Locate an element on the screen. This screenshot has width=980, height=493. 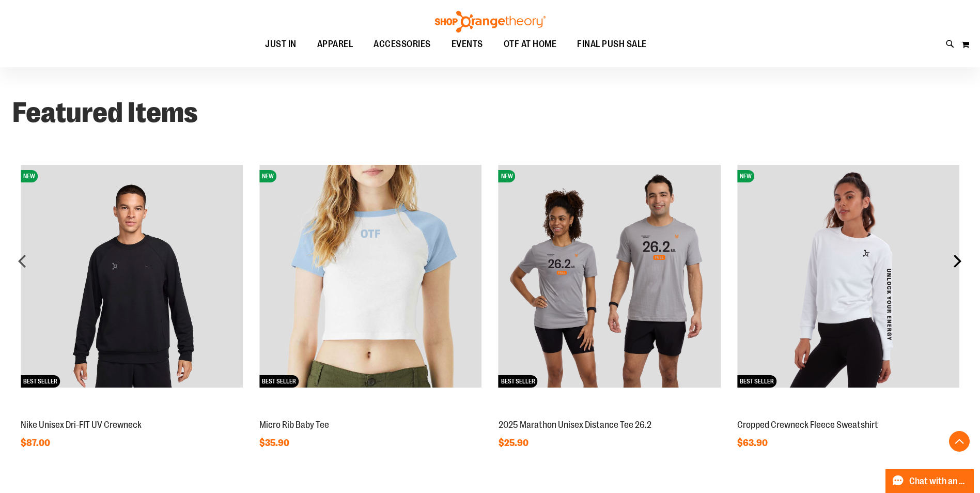
span: ACCESSORIES is located at coordinates (402, 44).